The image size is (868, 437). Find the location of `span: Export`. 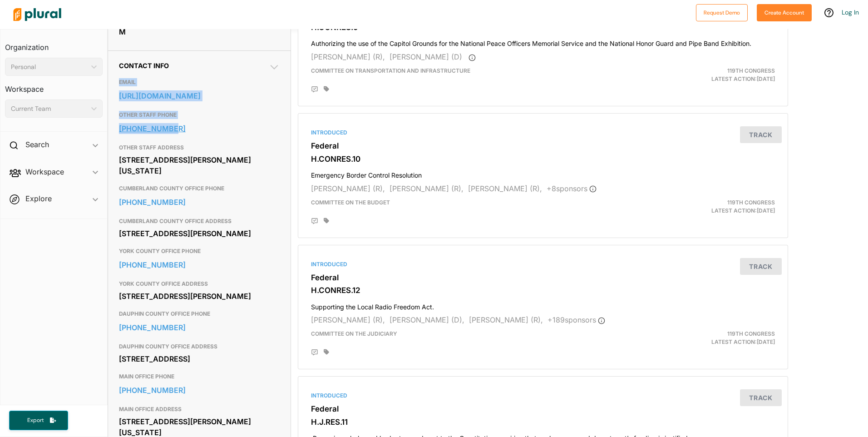

span: Export is located at coordinates (36, 420).